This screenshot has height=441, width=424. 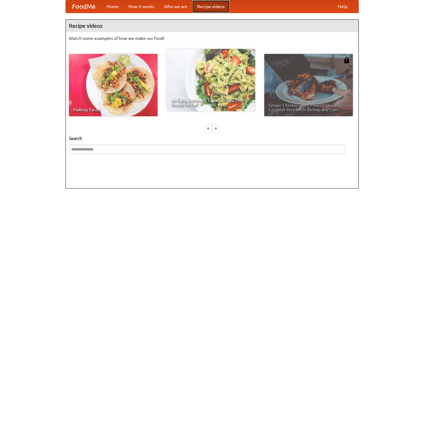 I want to click on a: FoodMe, so click(x=84, y=7).